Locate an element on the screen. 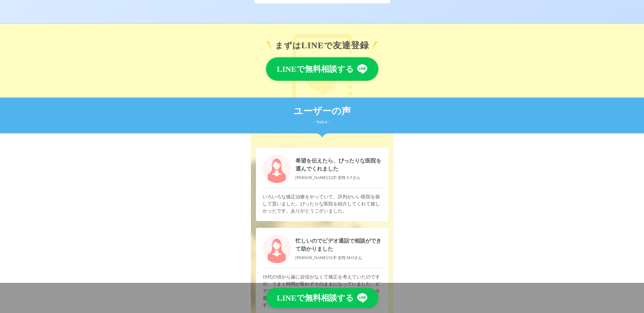  p: 10代の頃から歯に自信がなくて矯正を考えていたのですが、うまく時間が取れずそのままになっていました。ビデオ通話で相談させて貰ってイメージが湧いたので、今度医院に行ってきちんと調べてもらおうと思っ... is located at coordinates (322, 288).